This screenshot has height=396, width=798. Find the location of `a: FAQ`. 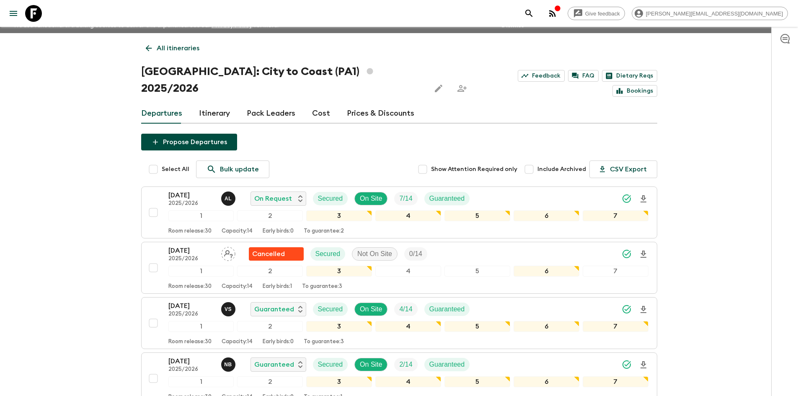

a: FAQ is located at coordinates (583, 76).